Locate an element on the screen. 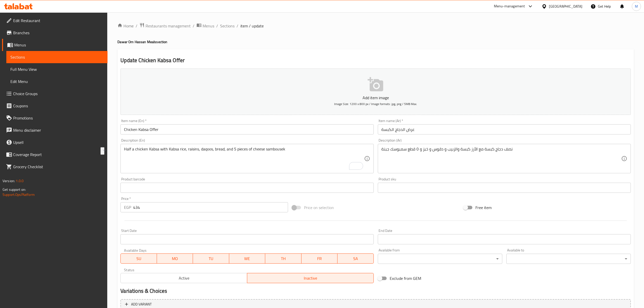 Image resolution: width=644 pixels, height=308 pixels. span: TH is located at coordinates (283, 258).